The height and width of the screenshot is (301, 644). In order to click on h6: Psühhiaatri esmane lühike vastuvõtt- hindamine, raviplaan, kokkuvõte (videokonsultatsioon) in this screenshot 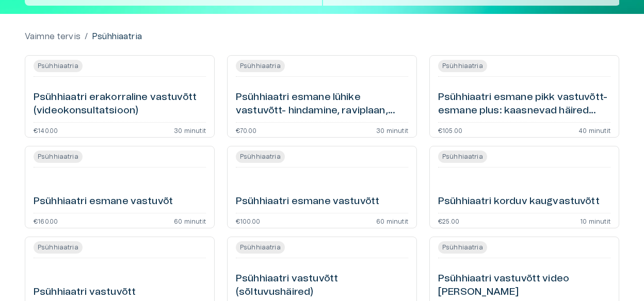, I will do `click(322, 104)`.